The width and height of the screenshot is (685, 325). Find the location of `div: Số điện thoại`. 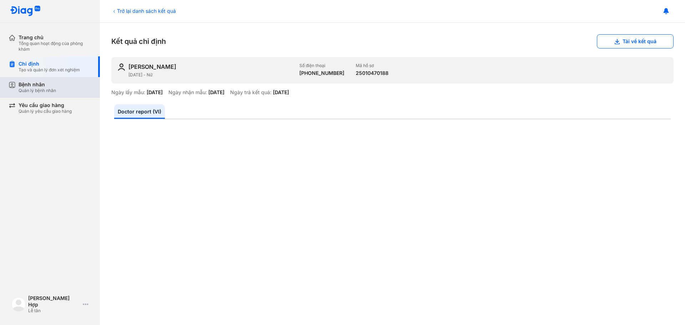

div: Số điện thoại is located at coordinates (322, 66).